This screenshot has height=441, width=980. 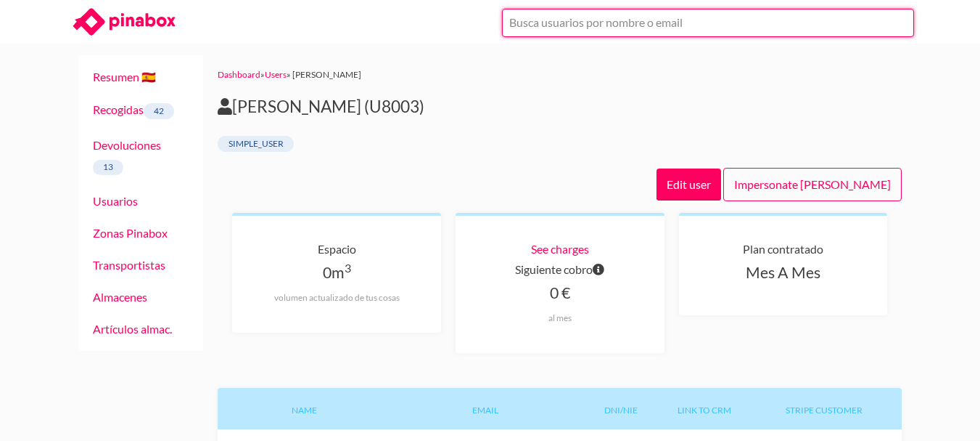 What do you see at coordinates (560, 301) in the screenshot?
I see `div: 0 €` at bounding box center [560, 301].